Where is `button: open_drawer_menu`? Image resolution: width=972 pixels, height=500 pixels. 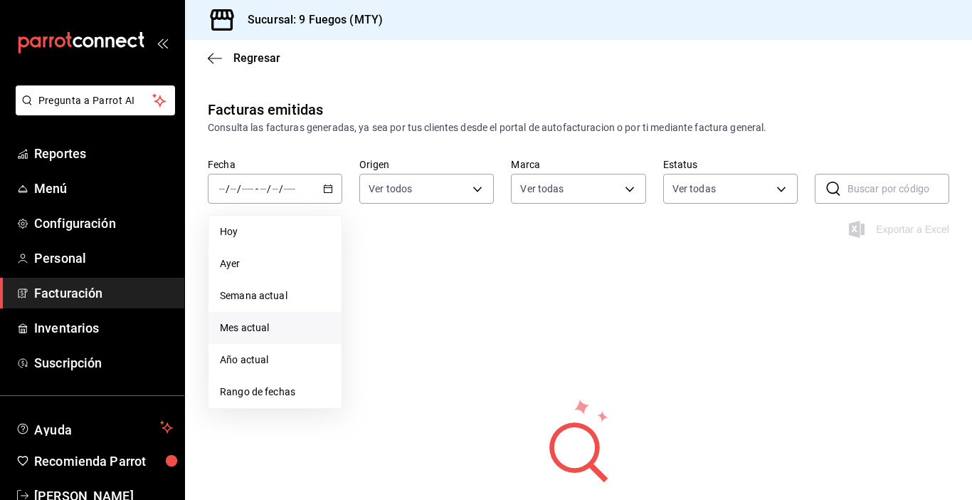
button: open_drawer_menu is located at coordinates (162, 43).